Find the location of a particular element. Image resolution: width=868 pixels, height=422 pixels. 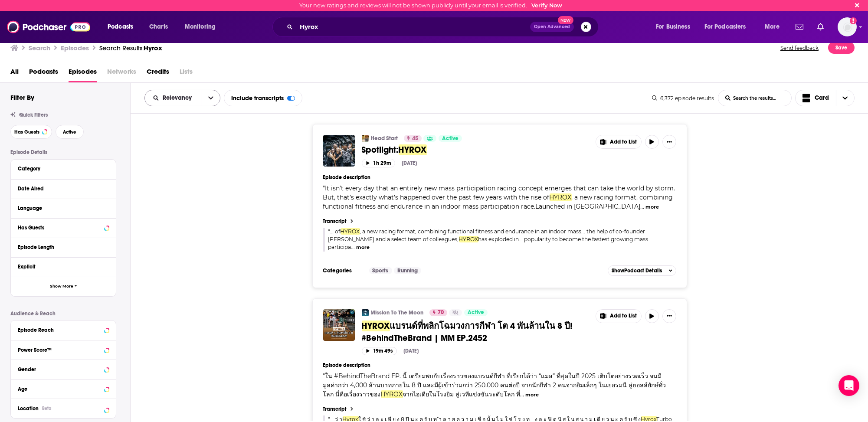

div: Search podcasts, credits, & more... is located at coordinates (444, 27).